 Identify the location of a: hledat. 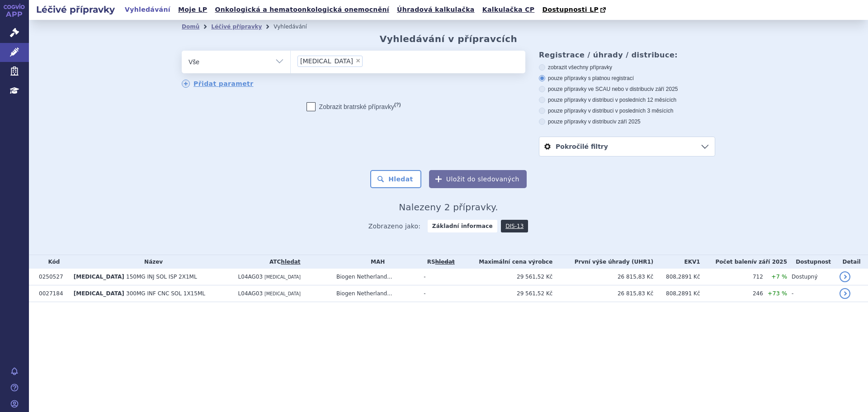
(291, 262).